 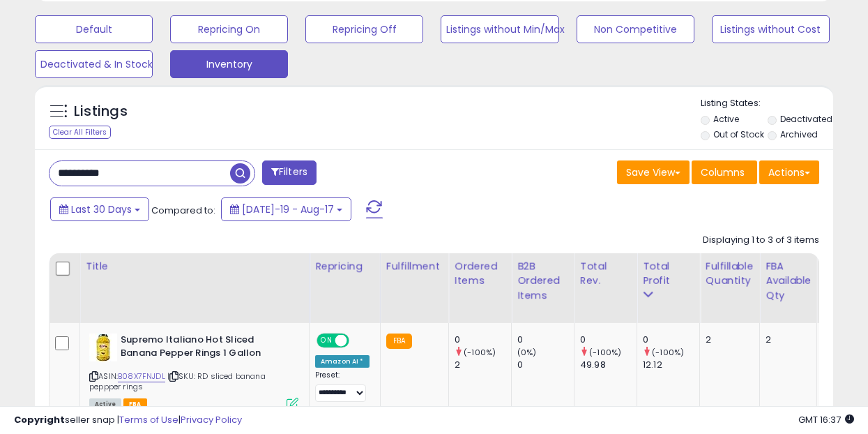 I want to click on button: Non Competitive, so click(x=635, y=29).